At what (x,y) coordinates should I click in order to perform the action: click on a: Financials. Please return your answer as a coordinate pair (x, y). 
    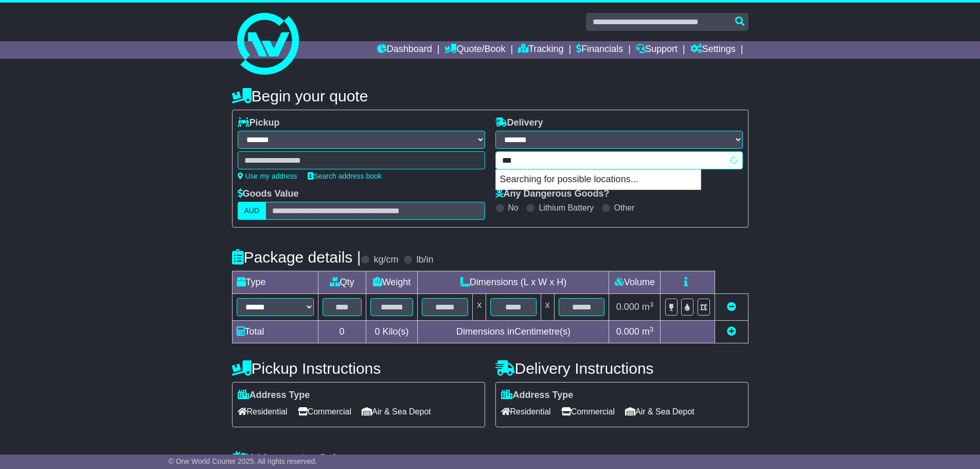
    Looking at the image, I should click on (599, 50).